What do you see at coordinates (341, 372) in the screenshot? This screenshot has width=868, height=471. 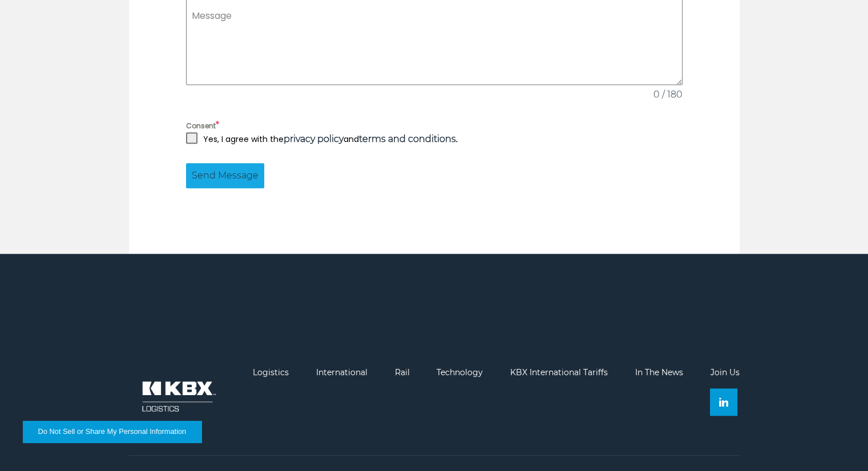 I see `a: International` at bounding box center [341, 372].